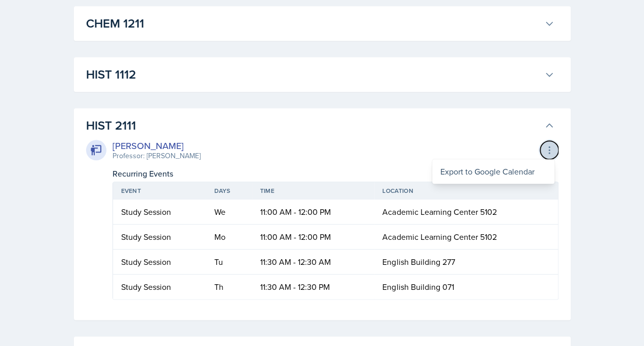 Image resolution: width=644 pixels, height=346 pixels. I want to click on div: Recurring Events, so click(336, 173).